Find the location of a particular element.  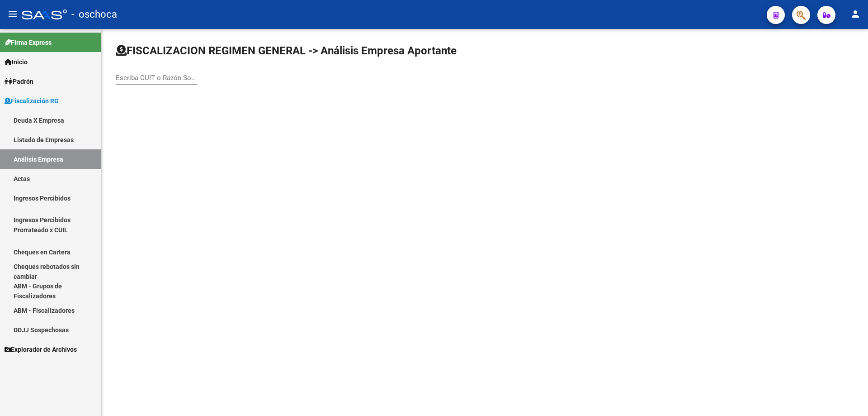

h1: FISCALIZACION REGIMEN GENERAL -> Análisis Empresa Aportante is located at coordinates (286, 51).